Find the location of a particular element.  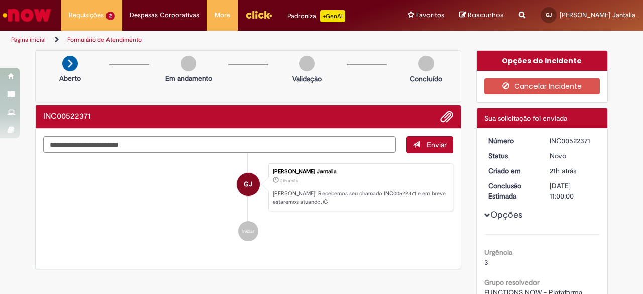

div: Novo is located at coordinates (573, 156).